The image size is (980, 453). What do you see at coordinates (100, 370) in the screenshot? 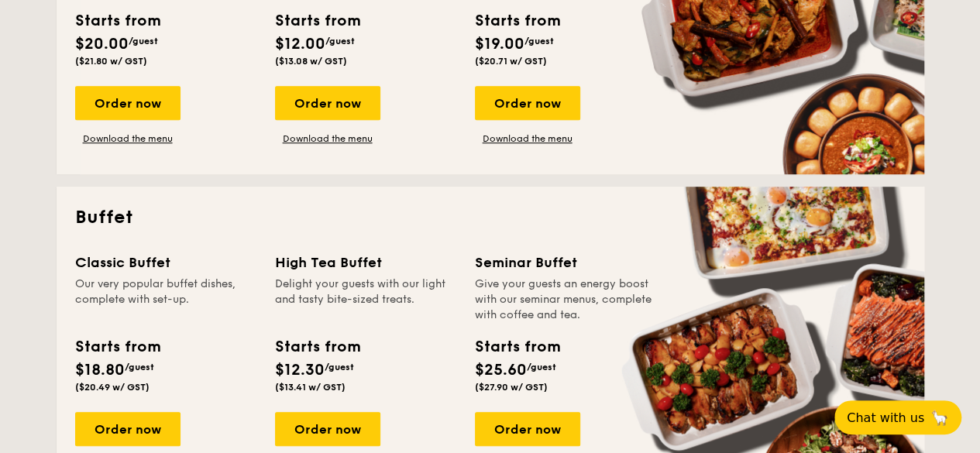
I see `span: $18.80` at bounding box center [100, 370].